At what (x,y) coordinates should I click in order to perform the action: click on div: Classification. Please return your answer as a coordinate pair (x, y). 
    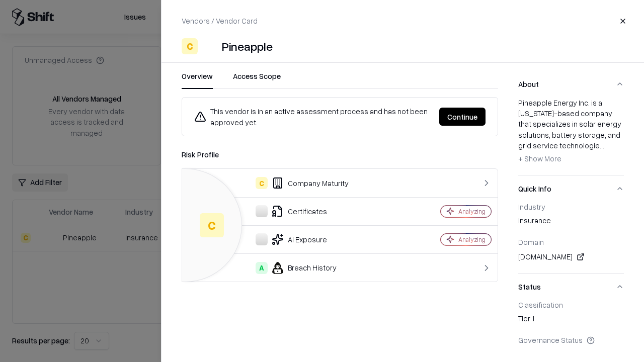
    Looking at the image, I should click on (571, 305).